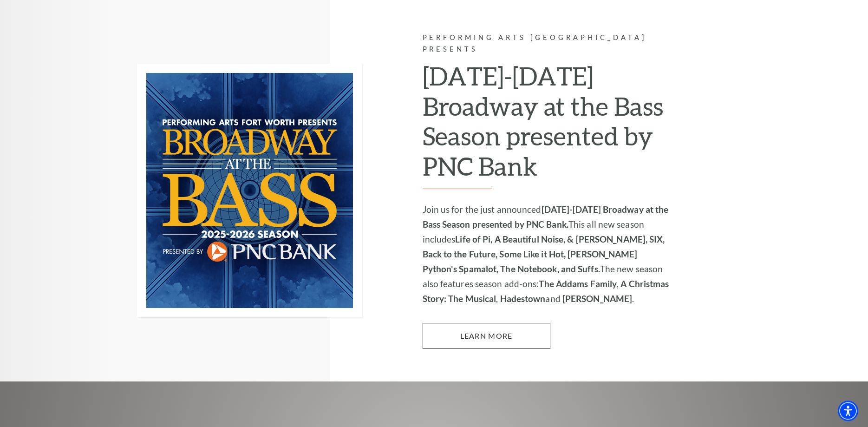  Describe the element at coordinates (848, 411) in the screenshot. I see `div: Accessibility Menu` at that location.